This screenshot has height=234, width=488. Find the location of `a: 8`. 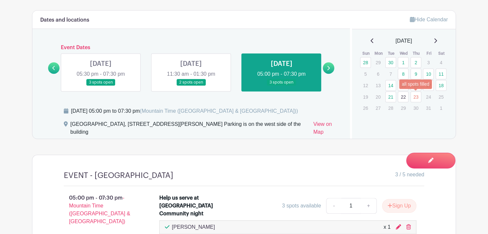

a: 8 is located at coordinates (403, 74).